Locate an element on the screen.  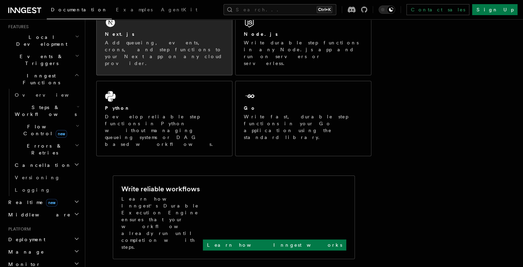
span: Errors & Retries is located at coordinates (43, 149).